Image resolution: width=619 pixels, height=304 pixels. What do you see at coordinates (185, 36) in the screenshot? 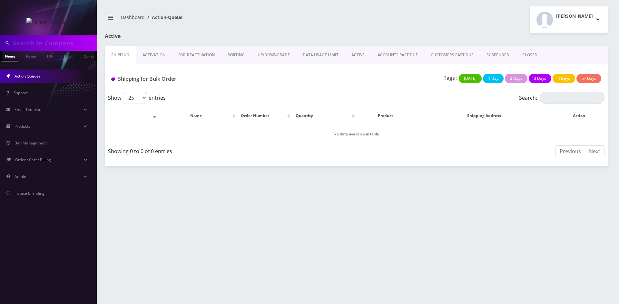
I see `h1: Active` at bounding box center [185, 36].